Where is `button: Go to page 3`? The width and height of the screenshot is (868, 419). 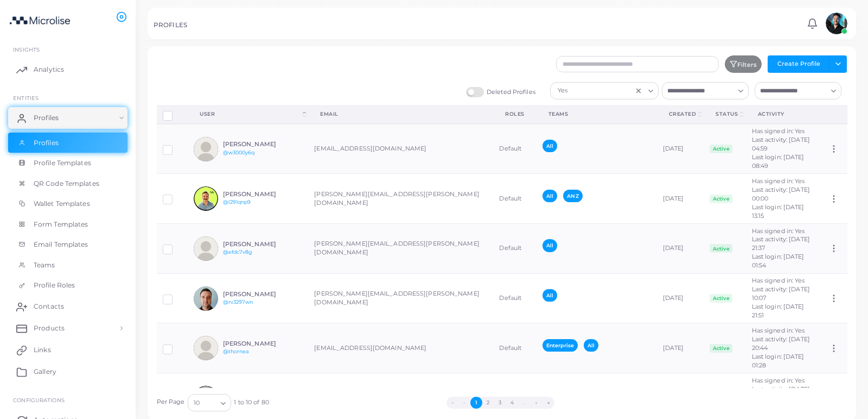 button: Go to page 3 is located at coordinates (501, 402).